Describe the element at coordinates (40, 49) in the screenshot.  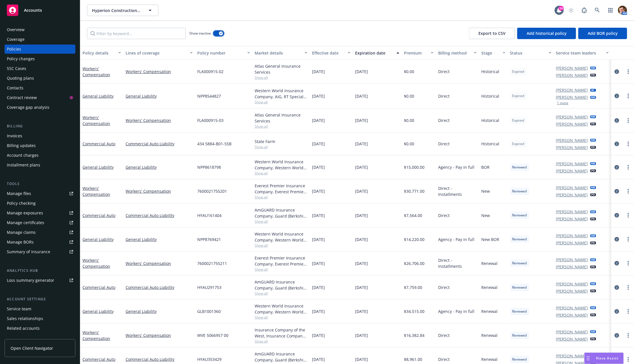
I see `a: Policies` at that location.